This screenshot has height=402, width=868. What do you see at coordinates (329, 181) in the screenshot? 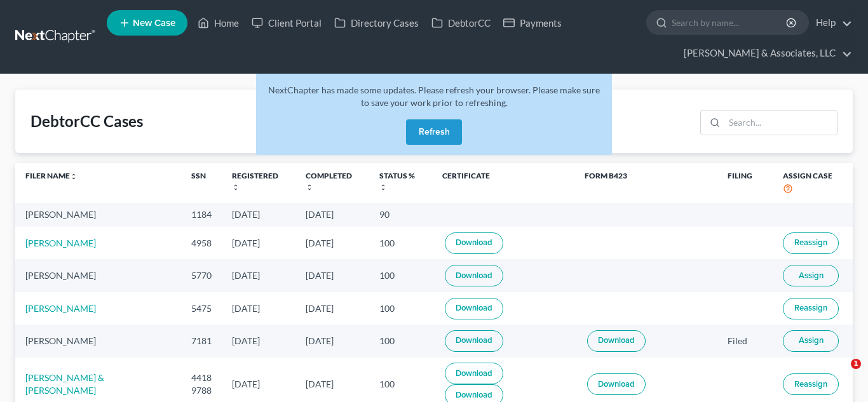
I see `a: Completedunfold_more` at bounding box center [329, 181].